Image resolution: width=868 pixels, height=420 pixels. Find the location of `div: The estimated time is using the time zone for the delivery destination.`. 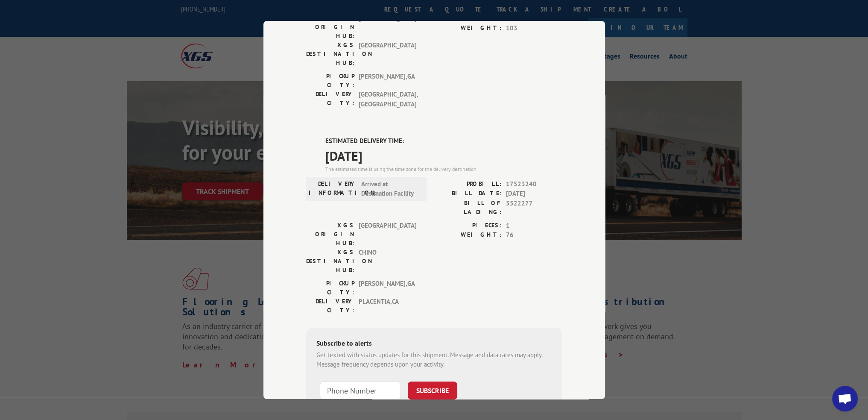

div: The estimated time is using the time zone for the delivery destination. is located at coordinates (444, 169).